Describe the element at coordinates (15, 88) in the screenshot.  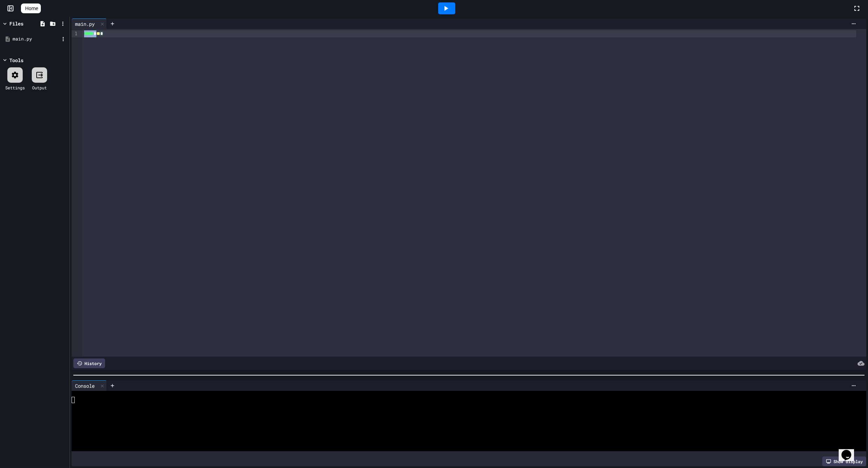
I see `div: Settings` at that location.